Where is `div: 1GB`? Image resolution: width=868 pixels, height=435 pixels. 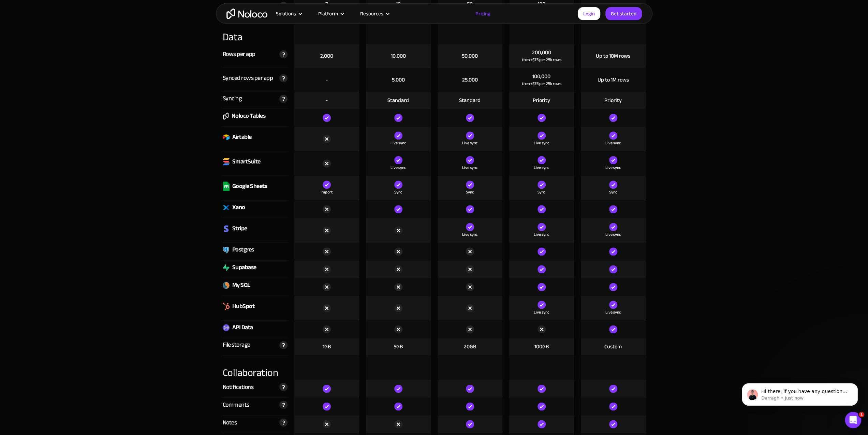 div: 1GB is located at coordinates (327, 346).